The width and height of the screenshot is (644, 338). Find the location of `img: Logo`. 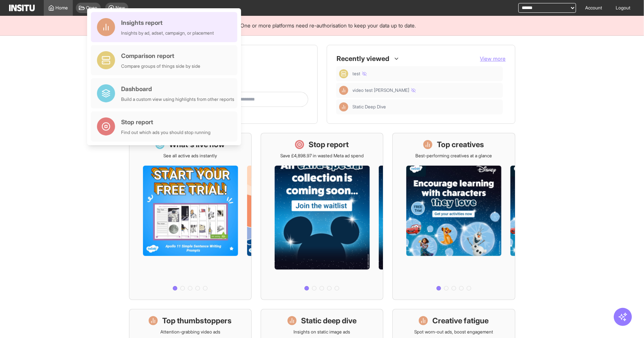

img: Logo is located at coordinates (22, 8).